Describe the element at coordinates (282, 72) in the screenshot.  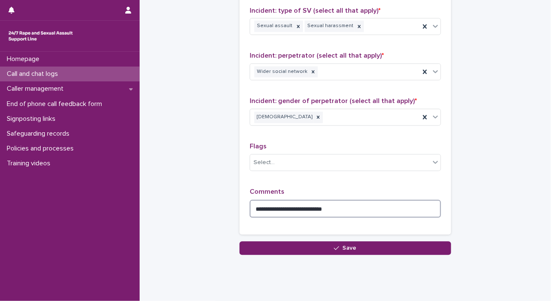
I see `div: Wider social network` at that location.